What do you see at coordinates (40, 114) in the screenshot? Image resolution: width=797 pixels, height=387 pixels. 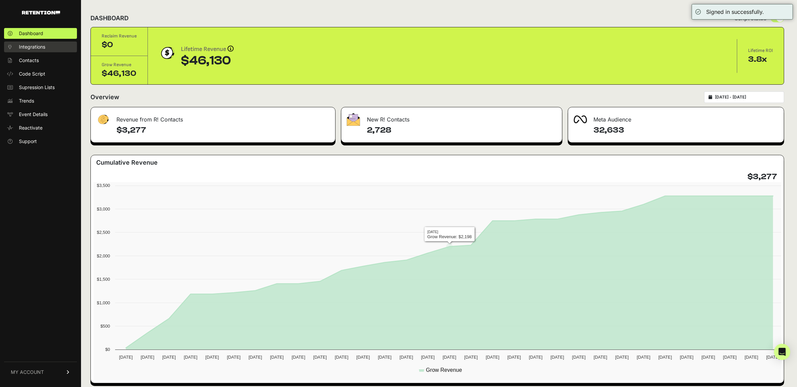 I see `a: Event Details` at bounding box center [40, 114].